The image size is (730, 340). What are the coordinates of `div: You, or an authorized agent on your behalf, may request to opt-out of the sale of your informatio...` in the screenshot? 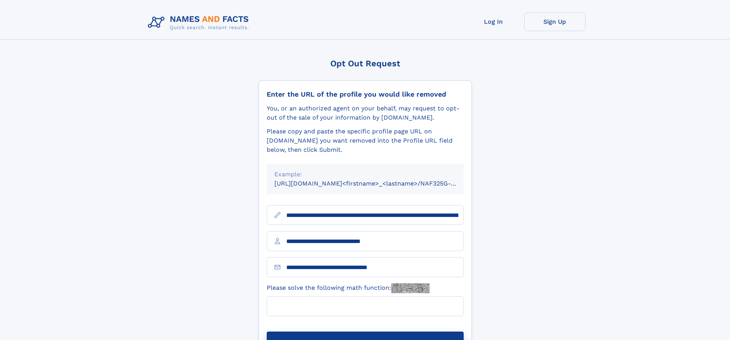 It's located at (365, 113).